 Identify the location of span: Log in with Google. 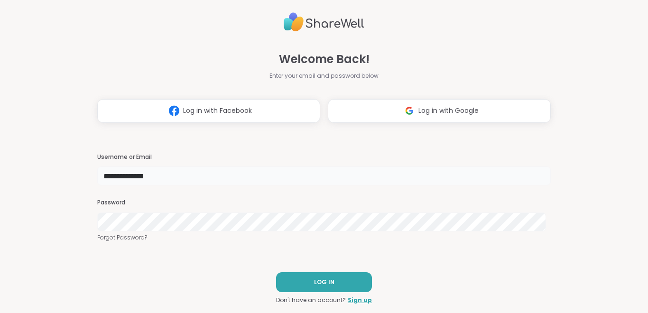
(448, 111).